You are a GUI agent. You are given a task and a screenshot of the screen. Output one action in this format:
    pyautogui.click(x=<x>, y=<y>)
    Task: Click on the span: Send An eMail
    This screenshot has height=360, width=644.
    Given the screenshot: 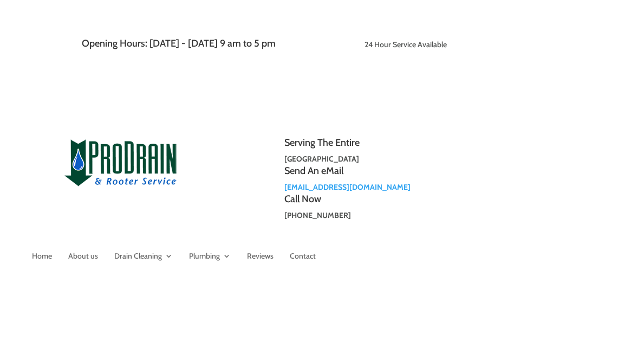 What is the action you would take?
    pyautogui.click(x=314, y=171)
    